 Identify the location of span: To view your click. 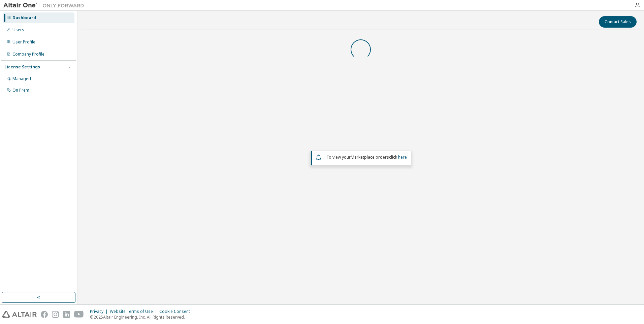
(367, 157).